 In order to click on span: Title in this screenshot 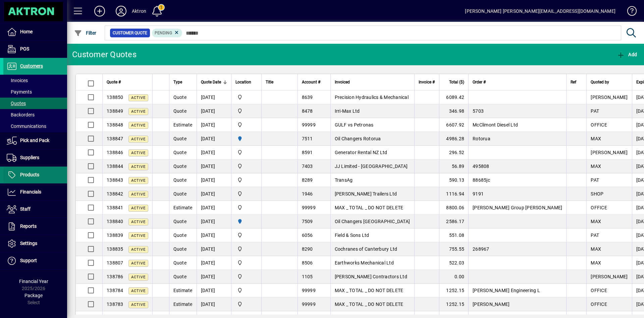, I will do `click(270, 82)`.